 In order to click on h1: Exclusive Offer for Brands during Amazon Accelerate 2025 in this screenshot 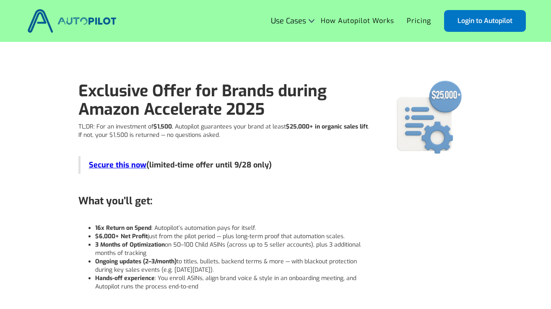, I will do `click(225, 100)`.